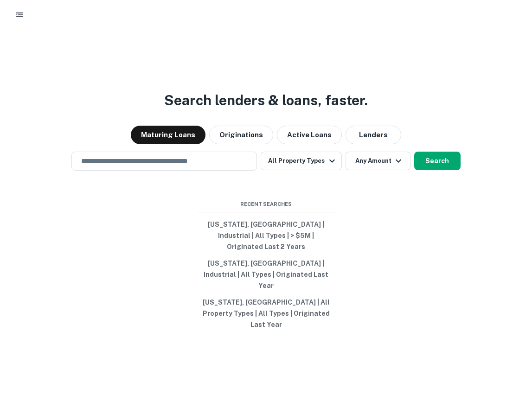  What do you see at coordinates (378, 161) in the screenshot?
I see `button: Any Amount` at bounding box center [378, 161].